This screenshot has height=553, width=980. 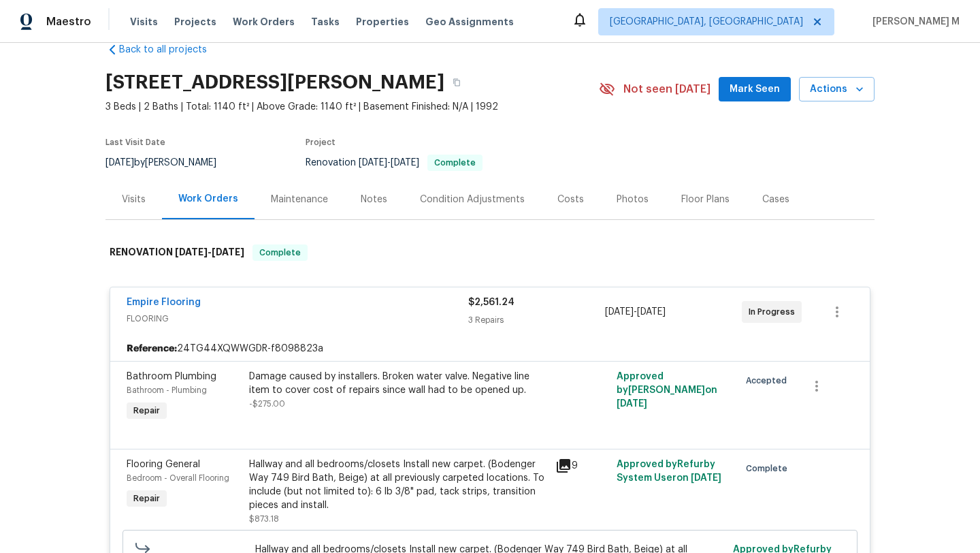 I want to click on div: Photos, so click(x=632, y=199).